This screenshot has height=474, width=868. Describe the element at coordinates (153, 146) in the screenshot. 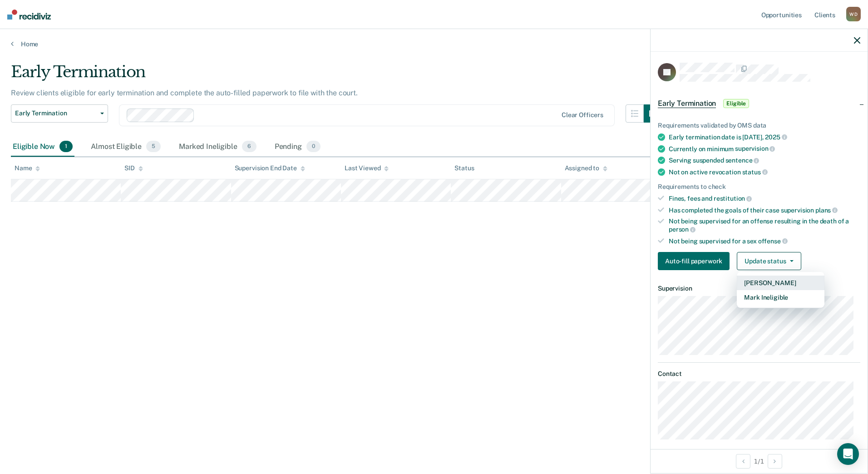

I see `span: 5` at that location.